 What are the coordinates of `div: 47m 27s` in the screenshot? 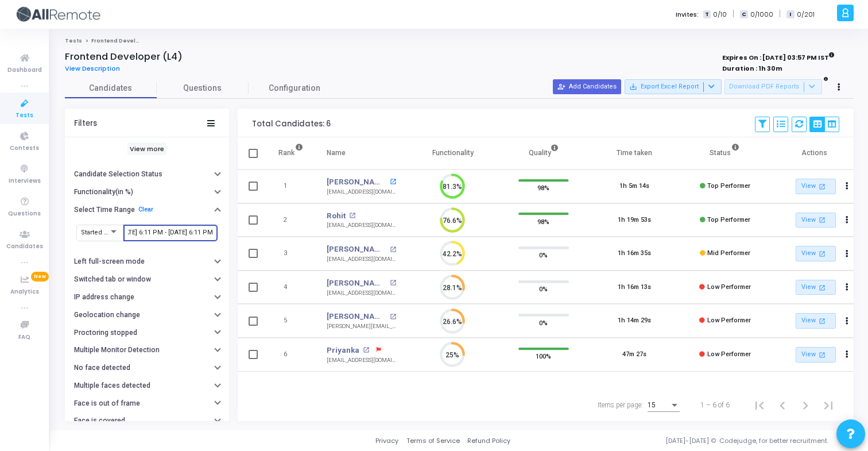 It's located at (634, 354).